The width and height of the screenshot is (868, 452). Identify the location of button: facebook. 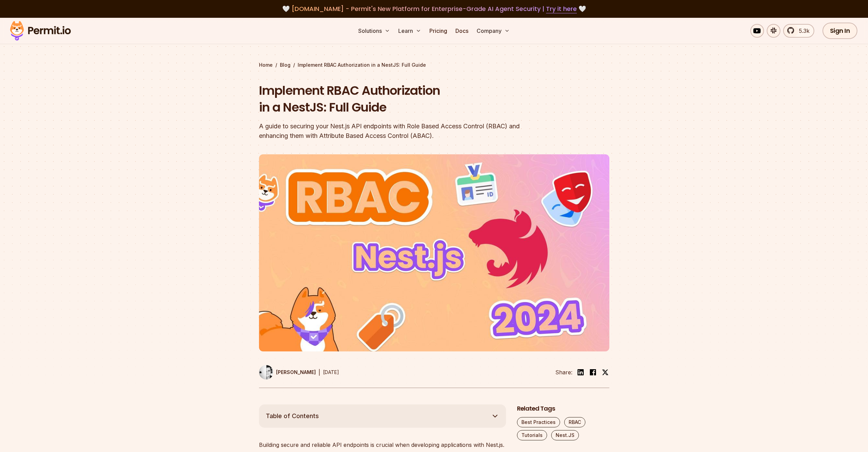
(593, 372).